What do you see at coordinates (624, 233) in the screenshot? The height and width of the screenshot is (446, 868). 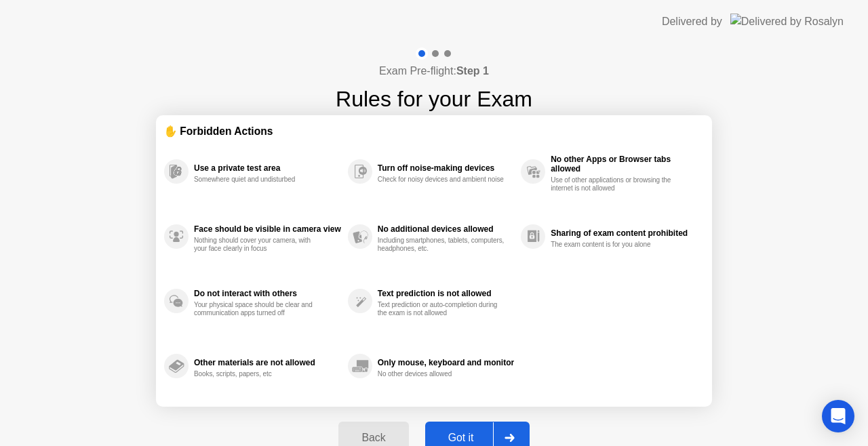 I see `div: Sharing of exam content prohibited` at bounding box center [624, 233].